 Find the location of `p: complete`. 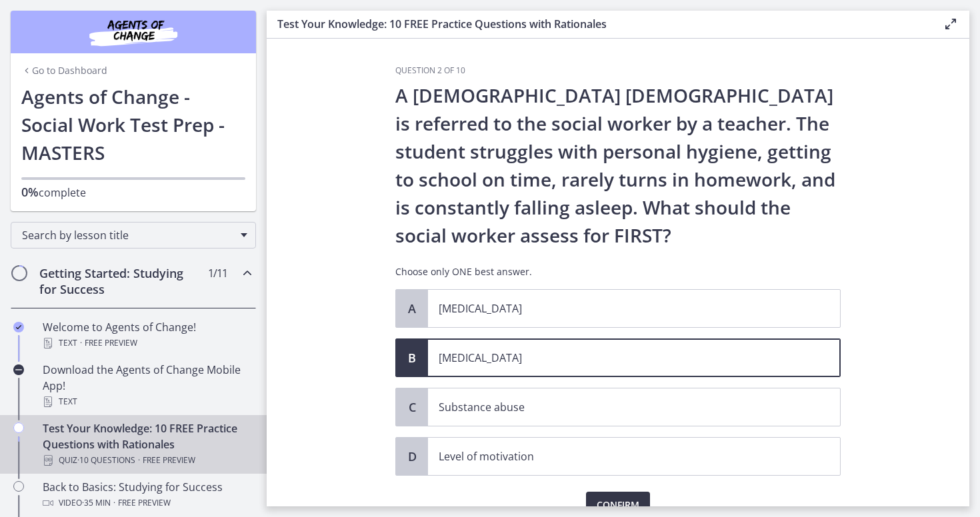

p: complete is located at coordinates (134, 192).